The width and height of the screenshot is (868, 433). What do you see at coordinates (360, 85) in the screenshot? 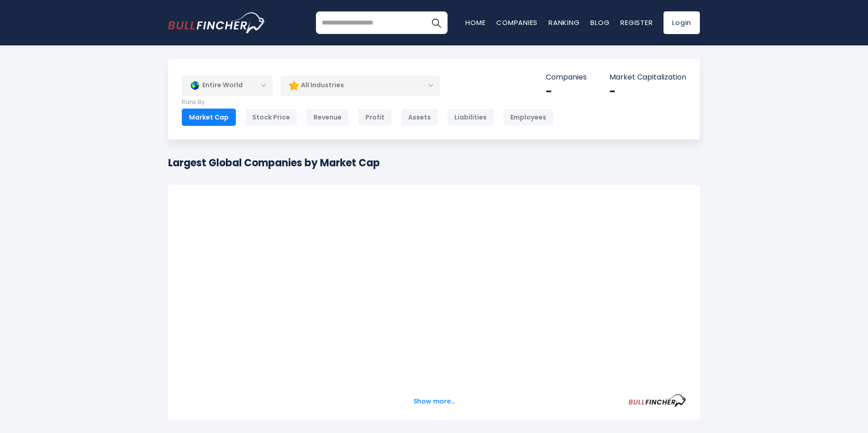
I see `div: All Industries` at bounding box center [360, 85].